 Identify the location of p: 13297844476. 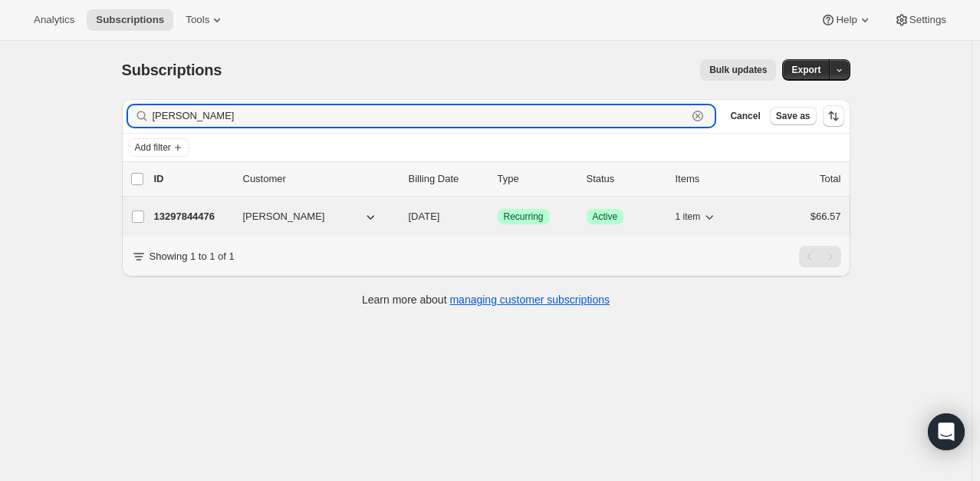
(193, 217).